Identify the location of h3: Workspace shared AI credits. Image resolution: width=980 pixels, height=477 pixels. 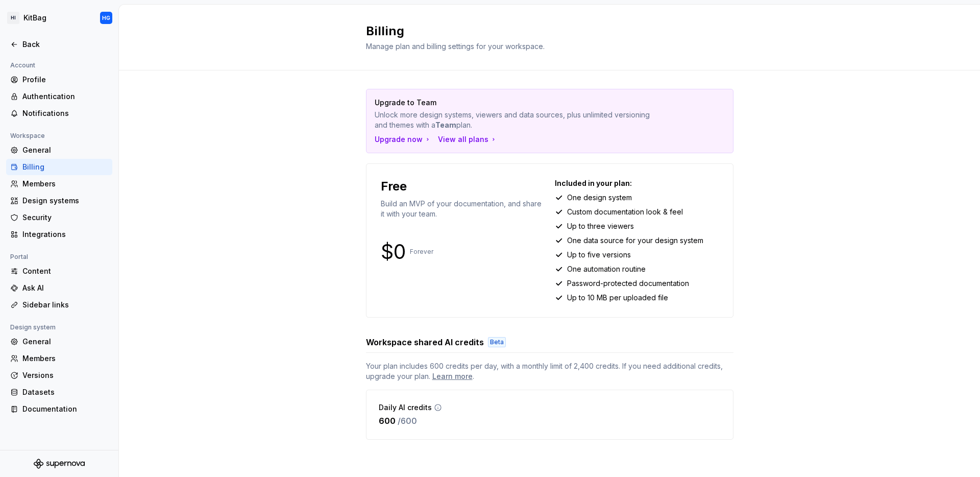
(425, 342).